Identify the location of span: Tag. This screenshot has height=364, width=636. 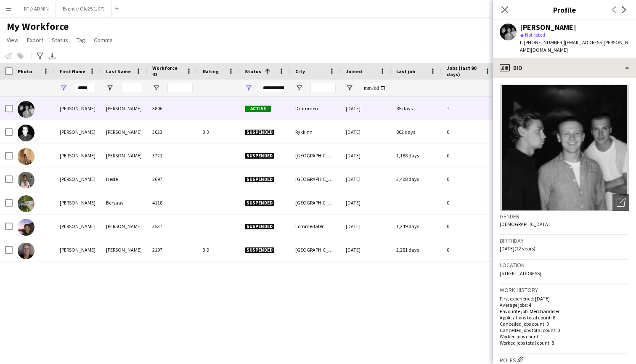
(81, 40).